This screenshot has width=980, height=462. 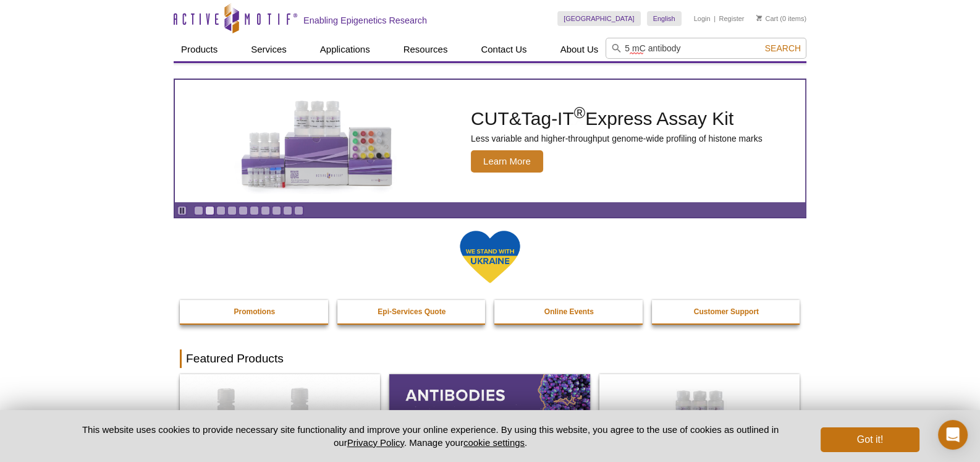 What do you see at coordinates (376, 443) in the screenshot?
I see `a: Privacy Policy` at bounding box center [376, 443].